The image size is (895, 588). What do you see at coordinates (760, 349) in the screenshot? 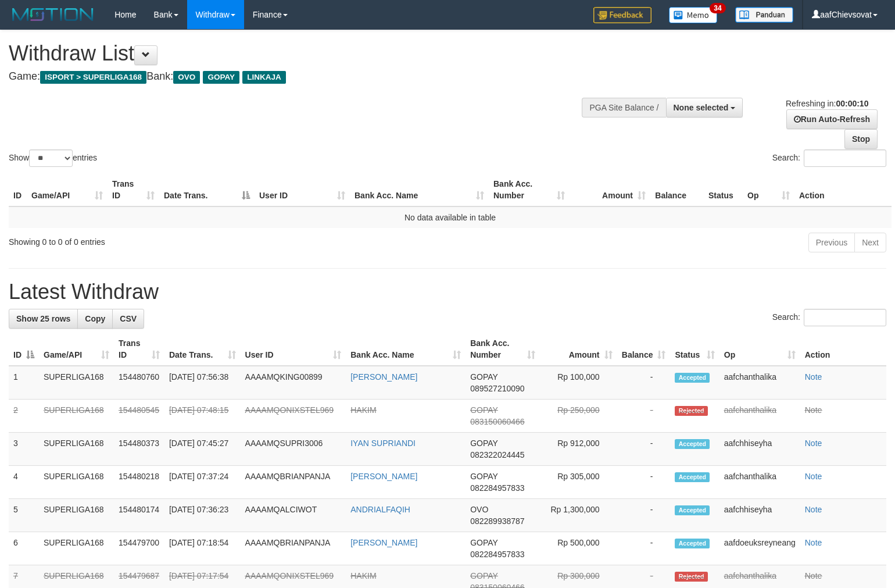
I see `th: Op: activate to sort column ascending` at bounding box center [760, 349].